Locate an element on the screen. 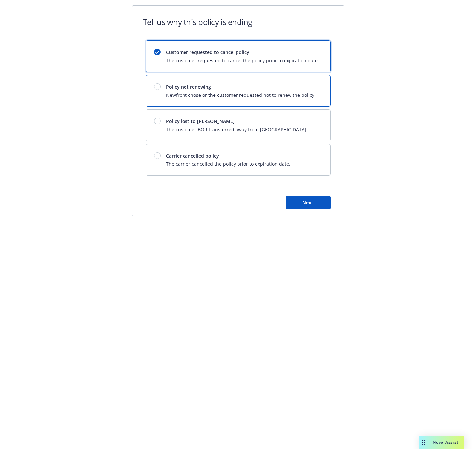 The height and width of the screenshot is (449, 476). span: Carrier cancelled policy is located at coordinates (228, 155).